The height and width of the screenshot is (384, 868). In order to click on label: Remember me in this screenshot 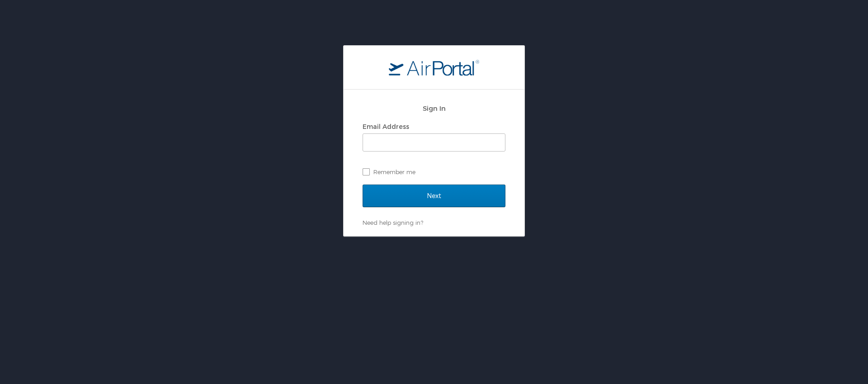, I will do `click(434, 171)`.